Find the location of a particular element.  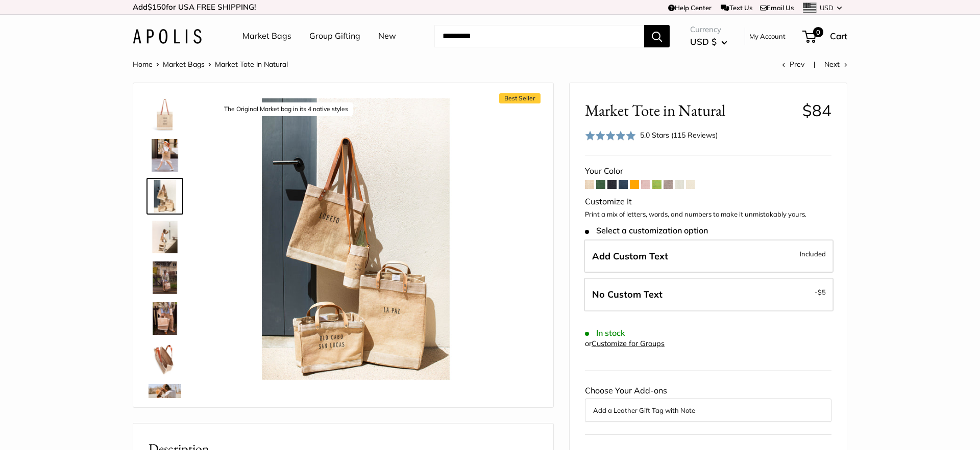

div: Your Color is located at coordinates (708, 172).